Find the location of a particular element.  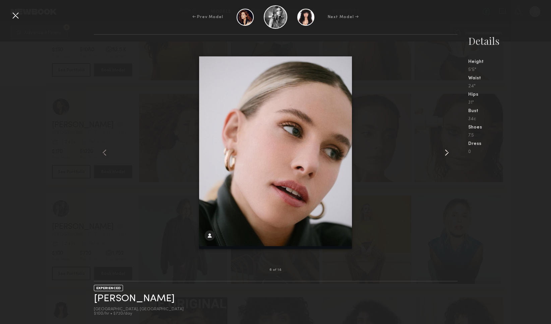

div: 34c is located at coordinates (509, 119).